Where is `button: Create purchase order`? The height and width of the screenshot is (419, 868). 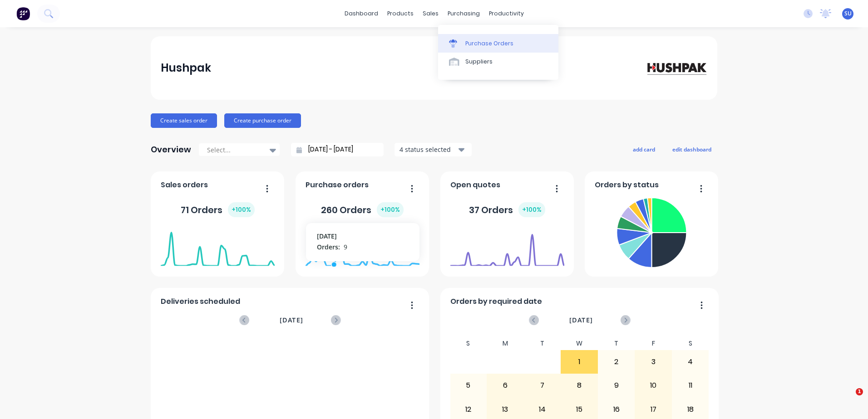
button: Create purchase order is located at coordinates (262, 121).